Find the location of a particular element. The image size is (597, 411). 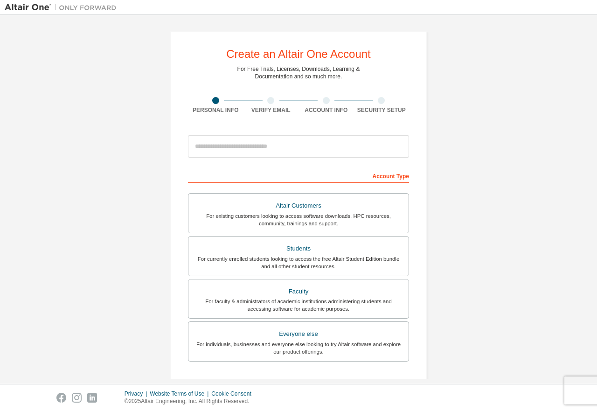

div: For existing customers looking to access software downloads, HPC resources, community, trainings ... is located at coordinates (298, 220).